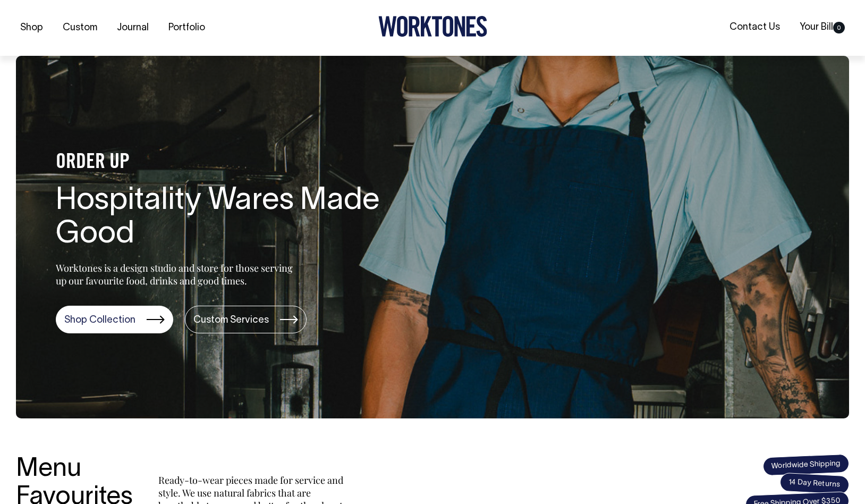 The image size is (865, 504). I want to click on a: Custom Services, so click(245, 319).